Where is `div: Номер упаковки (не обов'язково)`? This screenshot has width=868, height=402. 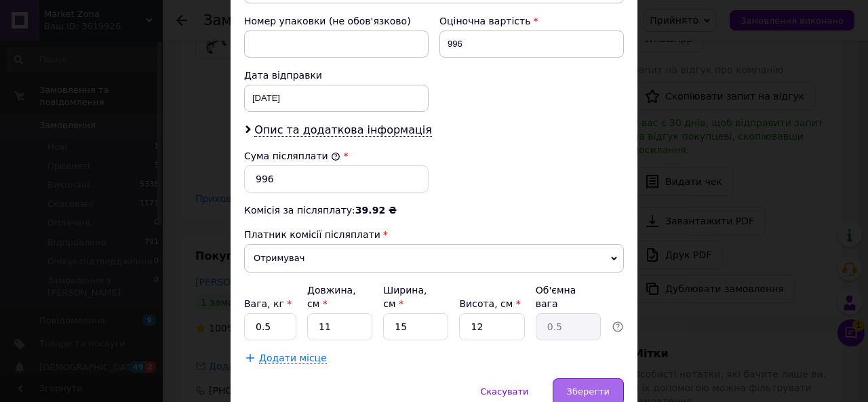
div: Номер упаковки (не обов'язково) is located at coordinates (336, 21).